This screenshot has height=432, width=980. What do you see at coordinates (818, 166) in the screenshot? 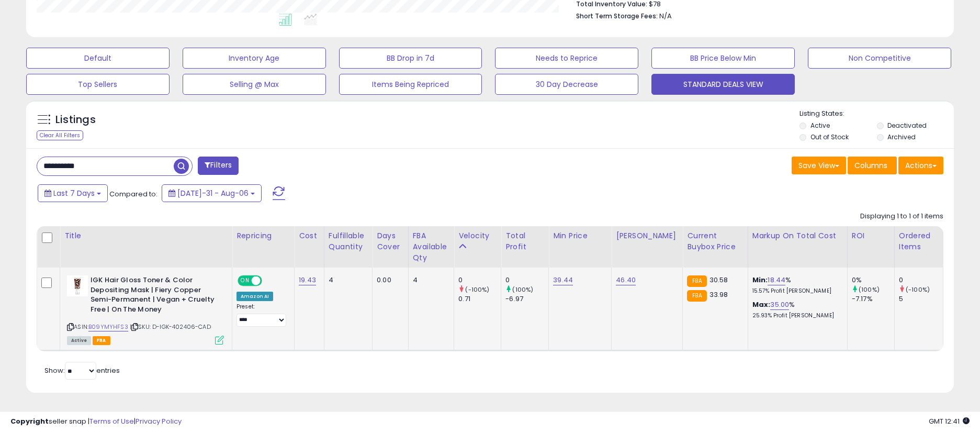
I see `button: Save View` at bounding box center [818, 166].